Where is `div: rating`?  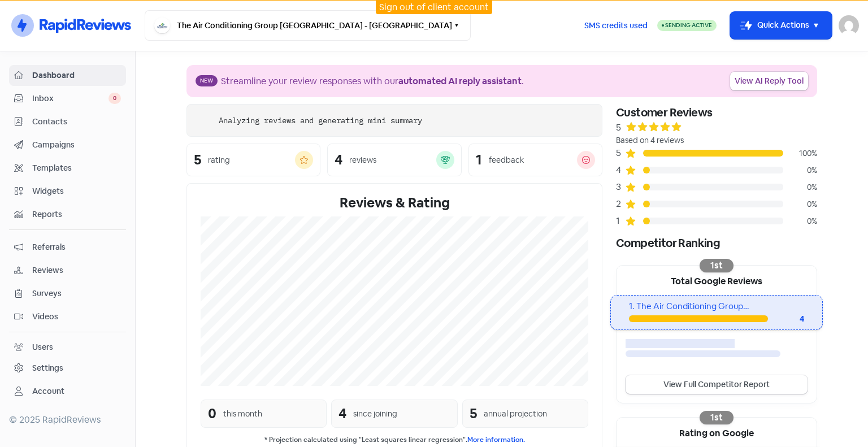
div: rating is located at coordinates (219, 160).